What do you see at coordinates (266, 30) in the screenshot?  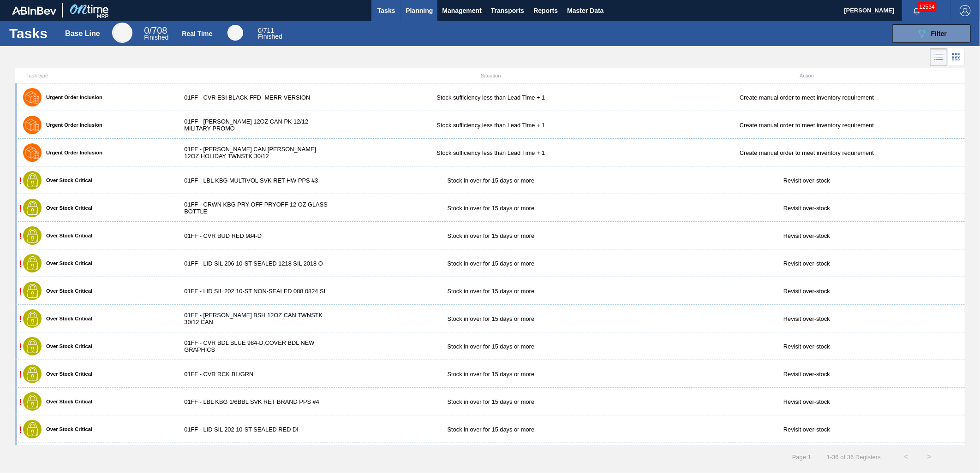 I see `span: / 711` at bounding box center [266, 30].